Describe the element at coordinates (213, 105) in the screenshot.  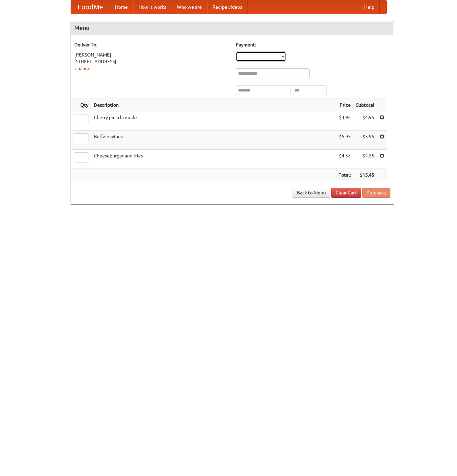
I see `th: Description` at that location.